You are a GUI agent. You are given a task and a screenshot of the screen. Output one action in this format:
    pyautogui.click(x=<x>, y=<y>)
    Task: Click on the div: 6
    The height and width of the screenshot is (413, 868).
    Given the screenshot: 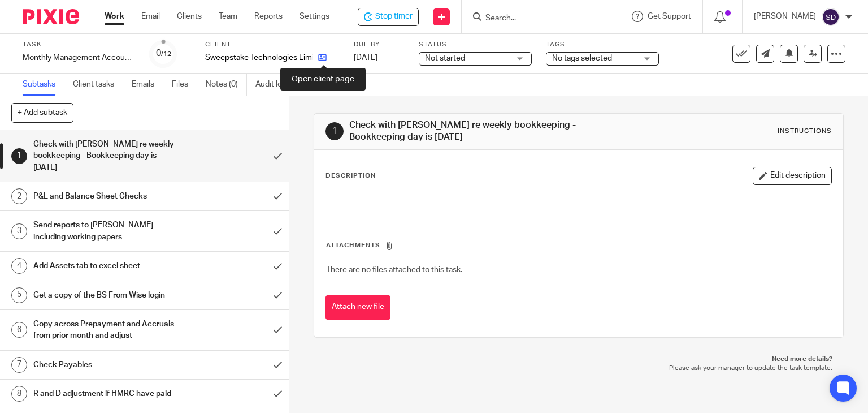 What is the action you would take?
    pyautogui.click(x=19, y=330)
    